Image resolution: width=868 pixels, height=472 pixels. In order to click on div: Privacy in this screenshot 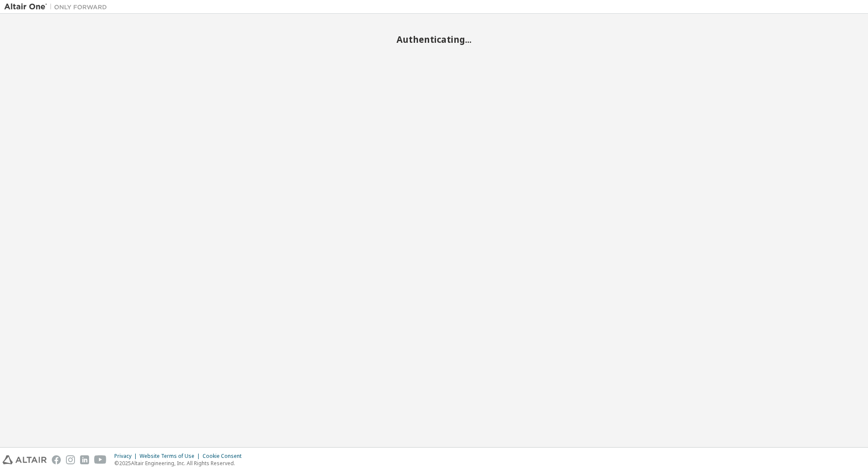, I will do `click(127, 456)`.